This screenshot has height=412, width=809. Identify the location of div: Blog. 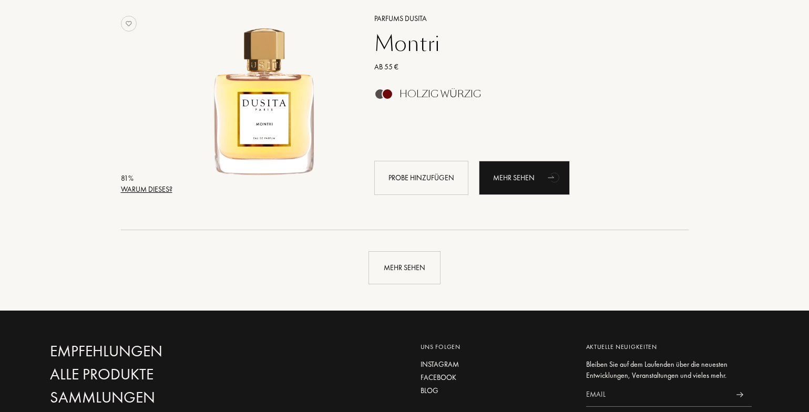
(495, 390).